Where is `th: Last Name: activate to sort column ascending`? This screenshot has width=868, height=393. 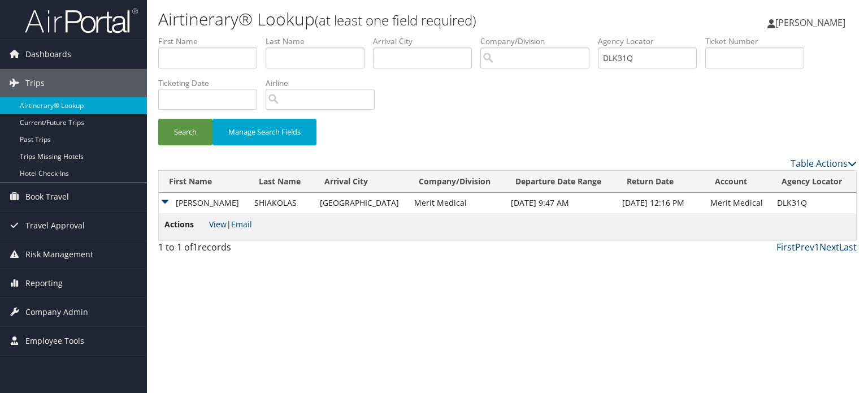
th: Last Name: activate to sort column ascending is located at coordinates (281, 182).